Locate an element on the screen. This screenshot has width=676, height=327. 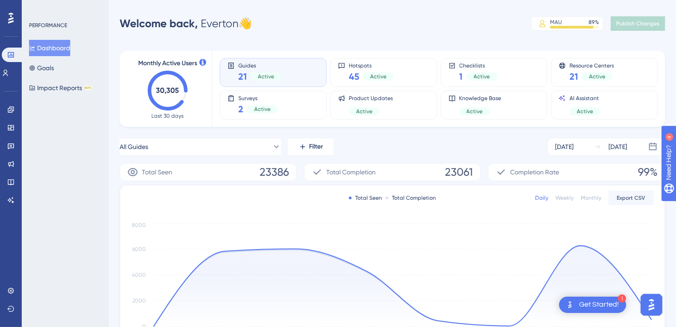
span: Need Help? is located at coordinates (39, 8).